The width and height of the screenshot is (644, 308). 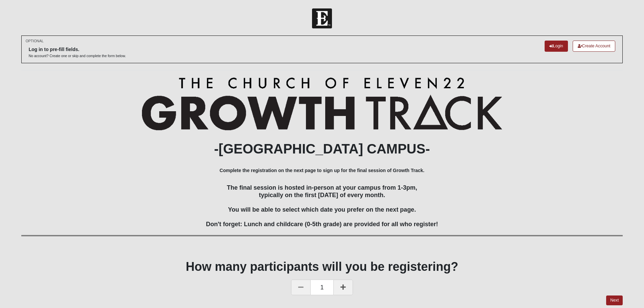 I want to click on h1: How many participants will you be registering?, so click(x=322, y=267).